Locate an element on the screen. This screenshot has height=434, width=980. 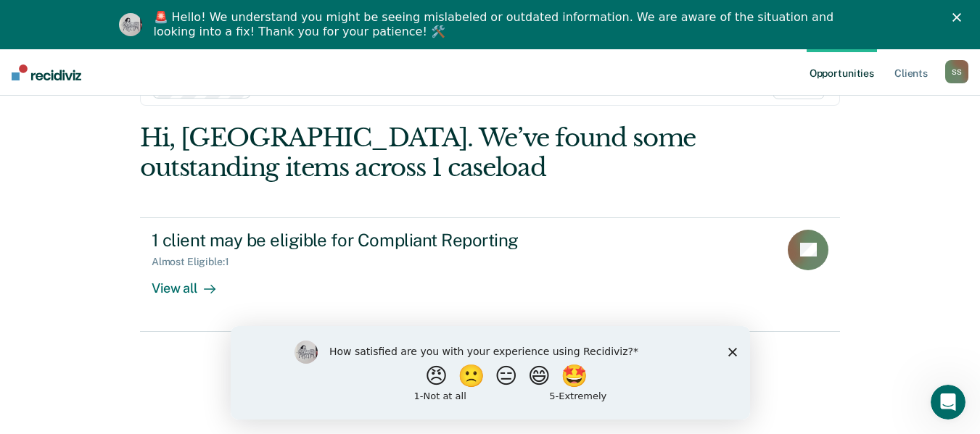
div: How satisfied are you with your experience using Recidiviz? is located at coordinates (266, 25).